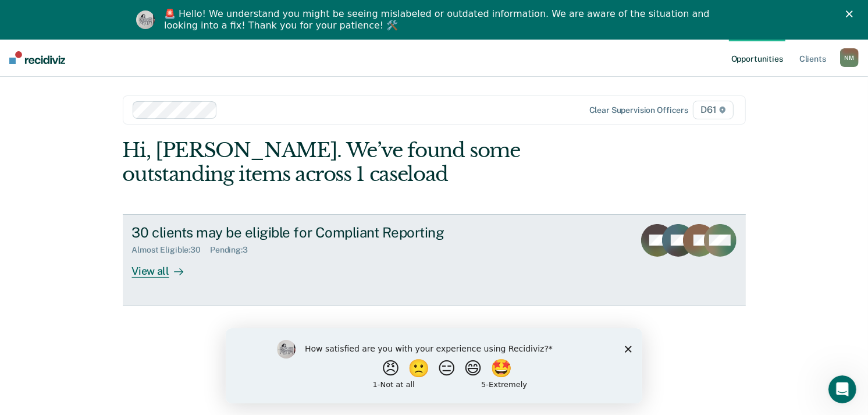 The width and height of the screenshot is (868, 415). I want to click on div: 30 clients may be eligible for Compliant Reporting, so click(336, 232).